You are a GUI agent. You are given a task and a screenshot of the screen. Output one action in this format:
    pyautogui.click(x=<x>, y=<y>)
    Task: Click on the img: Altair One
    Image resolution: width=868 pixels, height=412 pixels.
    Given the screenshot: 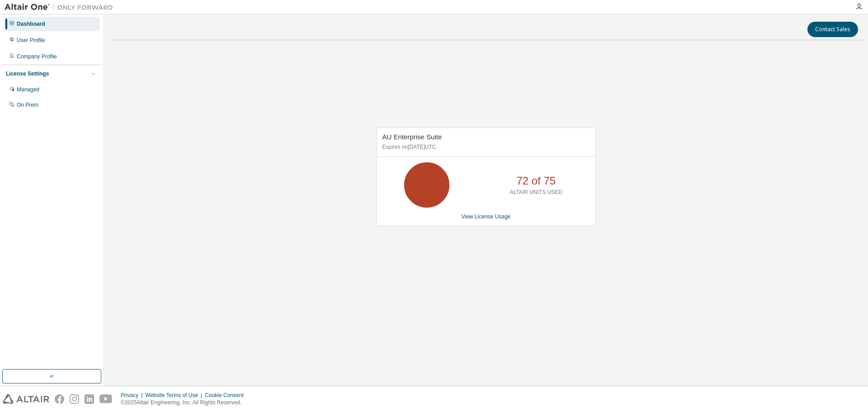 What is the action you would take?
    pyautogui.click(x=61, y=8)
    